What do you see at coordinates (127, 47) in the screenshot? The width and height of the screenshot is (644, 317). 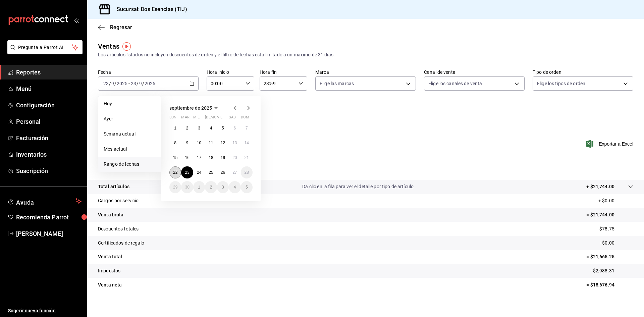 I see `img: Tooltip marker` at bounding box center [127, 47].